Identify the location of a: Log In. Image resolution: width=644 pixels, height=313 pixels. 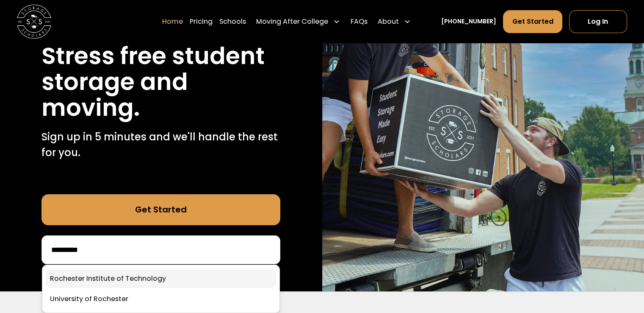
(598, 21).